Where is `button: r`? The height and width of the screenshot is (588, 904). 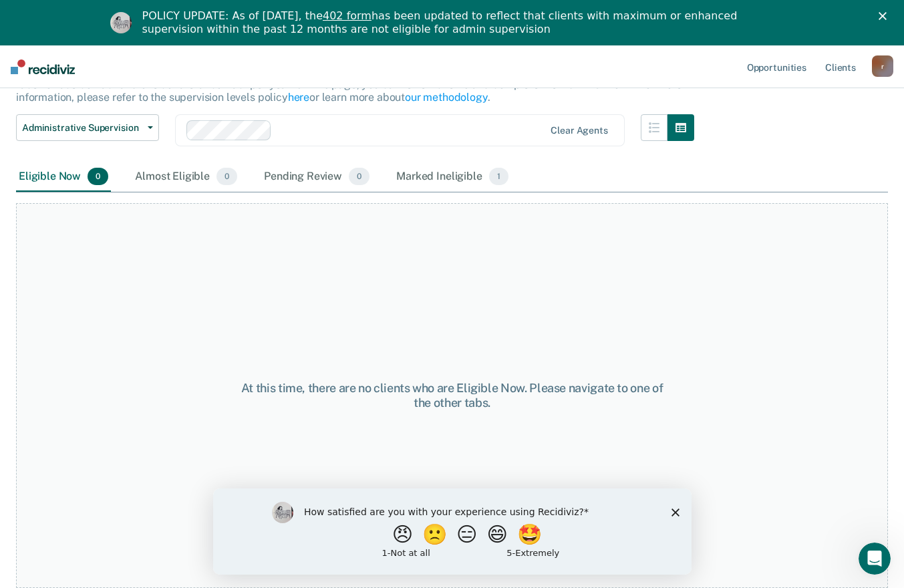
button: r is located at coordinates (883, 66).